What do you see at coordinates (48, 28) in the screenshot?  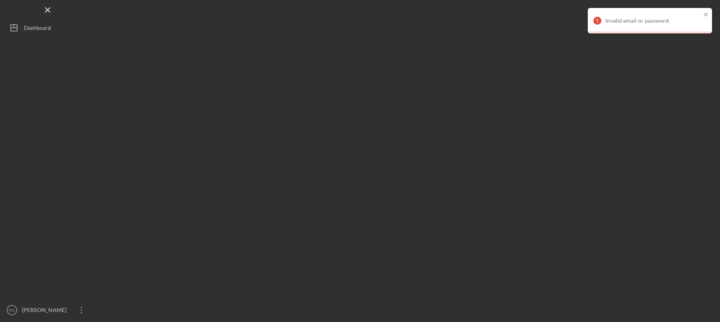 I see `button: Dashboard` at bounding box center [48, 28].